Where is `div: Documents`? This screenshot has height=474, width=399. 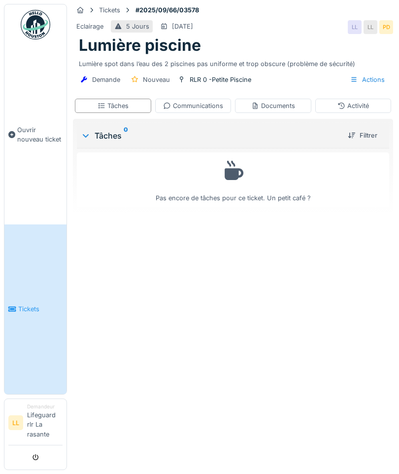
div: Documents is located at coordinates (273, 105).